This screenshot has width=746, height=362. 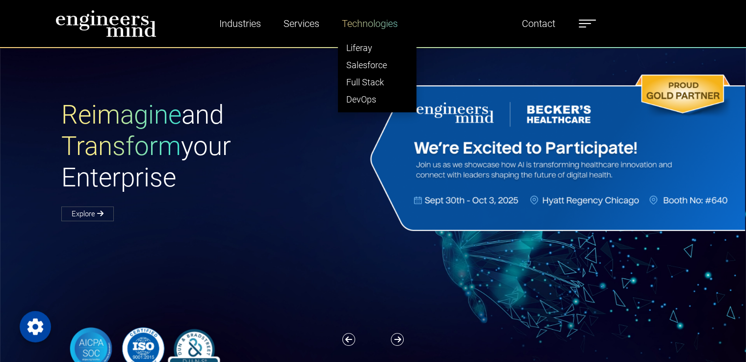 What do you see at coordinates (556, 153) in the screenshot?
I see `img: Website Banner` at bounding box center [556, 153].